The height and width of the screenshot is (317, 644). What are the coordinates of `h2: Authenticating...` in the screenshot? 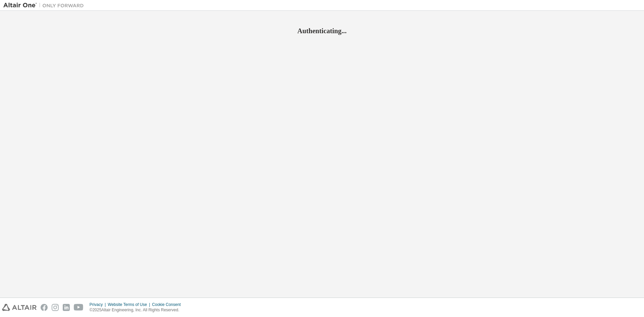 It's located at (322, 31).